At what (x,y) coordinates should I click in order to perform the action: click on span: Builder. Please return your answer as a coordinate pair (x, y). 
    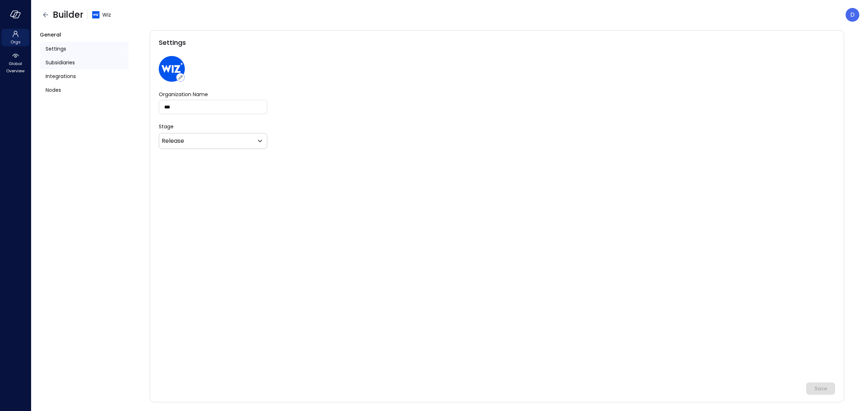
    Looking at the image, I should click on (68, 15).